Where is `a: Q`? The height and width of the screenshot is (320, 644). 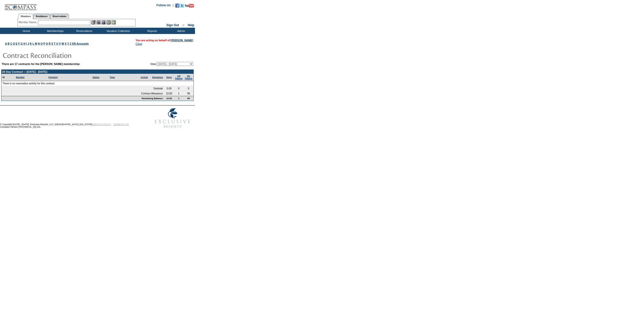
a: Q is located at coordinates (47, 43).